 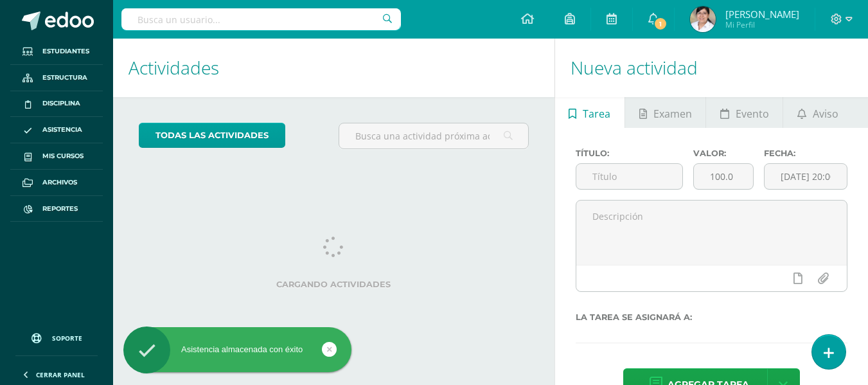 I want to click on img: 81b4b96153a5e26d3d090ab20a7281c5.png, so click(x=703, y=19).